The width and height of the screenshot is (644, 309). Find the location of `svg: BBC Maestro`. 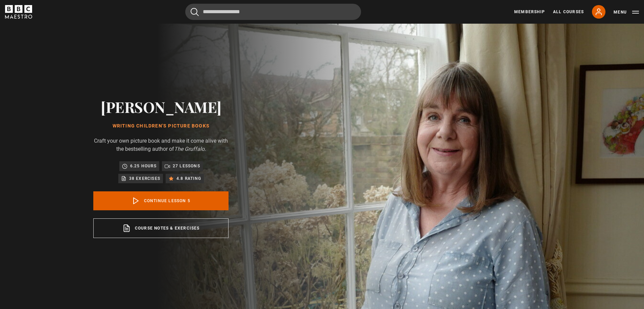

svg: BBC Maestro is located at coordinates (18, 12).